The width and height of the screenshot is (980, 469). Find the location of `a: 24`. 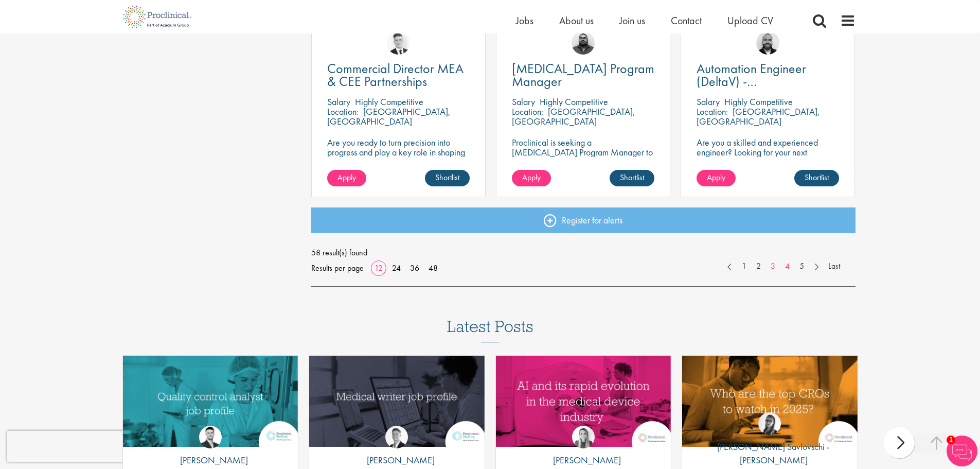

a: 24 is located at coordinates (396, 267).